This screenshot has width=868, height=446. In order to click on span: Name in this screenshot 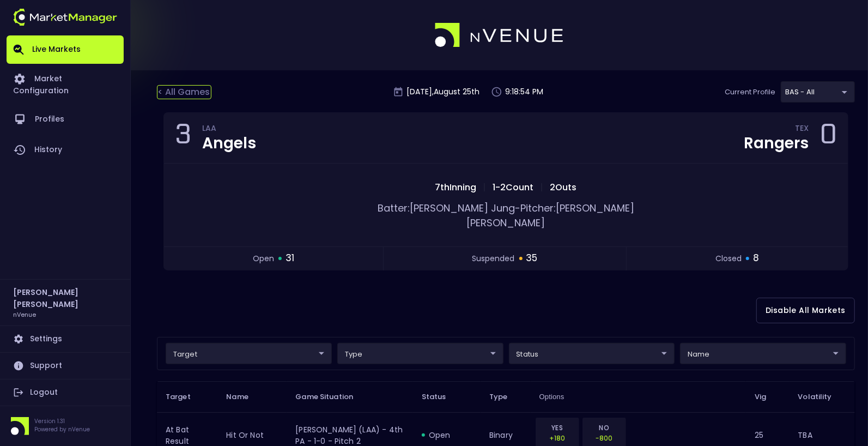, I will do `click(244, 397)`.